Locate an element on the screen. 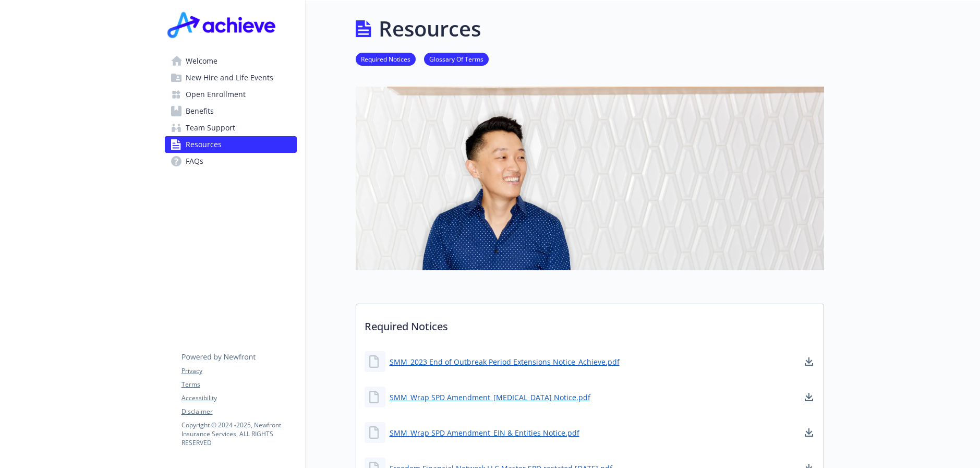 The image size is (980, 468). a: SMM_Wrap SPD Amendment_EIN & Entities Notice.pdf is located at coordinates (485, 433).